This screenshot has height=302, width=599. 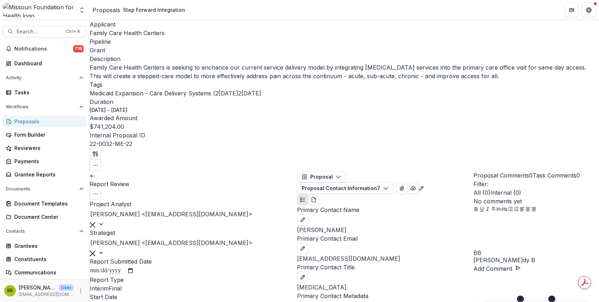 What do you see at coordinates (44, 203) in the screenshot?
I see `a: Document Templates` at bounding box center [44, 203].